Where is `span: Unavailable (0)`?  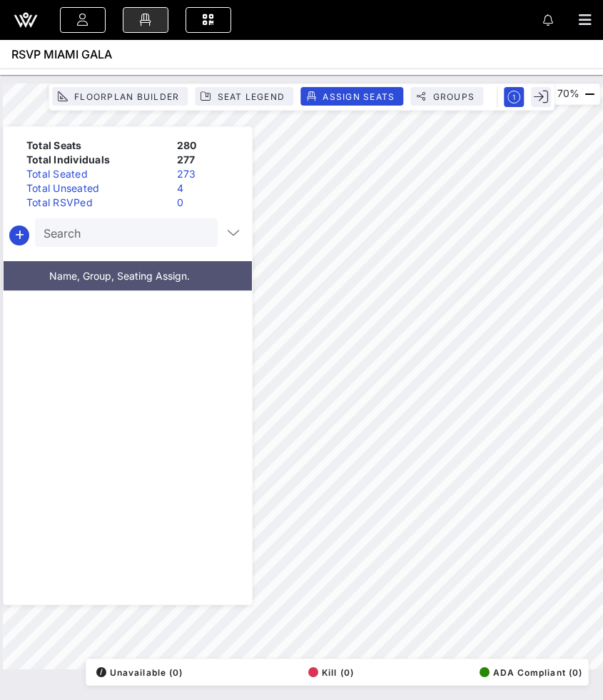
span: Unavailable (0) is located at coordinates (139, 672).